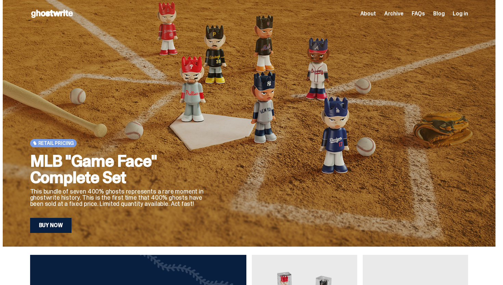 The image size is (503, 285). Describe the element at coordinates (368, 14) in the screenshot. I see `span: About` at that location.